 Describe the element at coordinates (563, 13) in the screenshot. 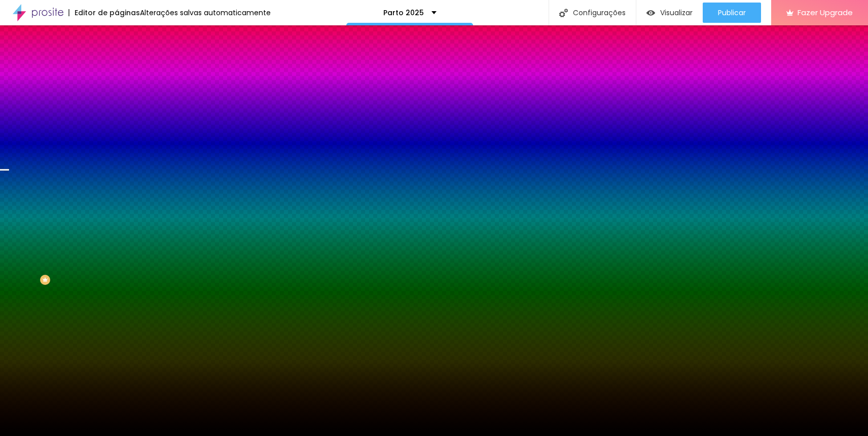

I see `img: Icone` at that location.